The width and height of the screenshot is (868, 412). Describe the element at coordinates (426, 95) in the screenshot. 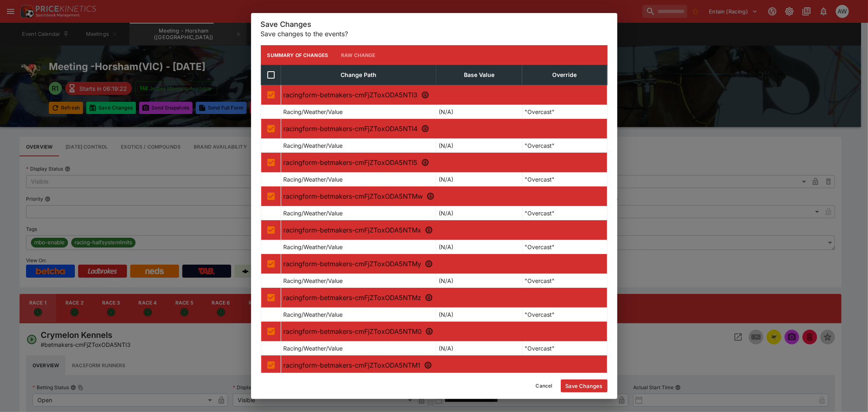

I see `svg: R1 - Crymelon Kennels` at that location.